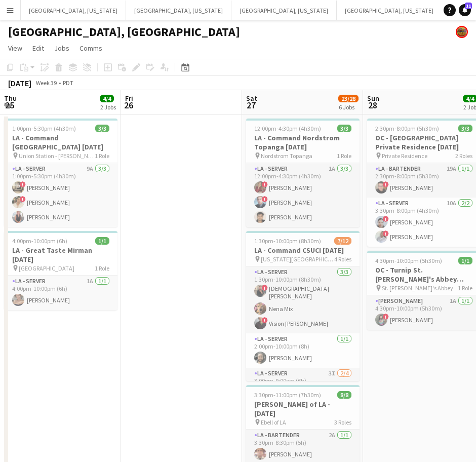  Describe the element at coordinates (288, 241) in the screenshot. I see `span: 1:30pm-10:00pm (8h30m)` at that location.